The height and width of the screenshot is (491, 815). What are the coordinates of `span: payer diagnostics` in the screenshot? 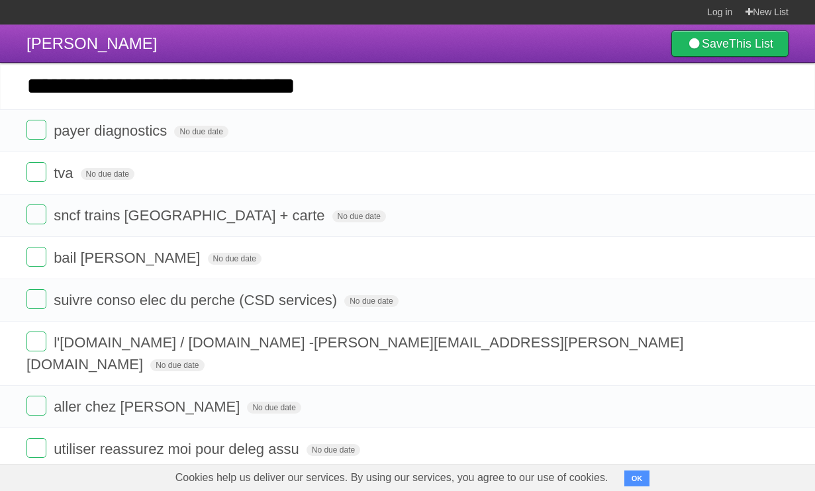 It's located at (112, 130).